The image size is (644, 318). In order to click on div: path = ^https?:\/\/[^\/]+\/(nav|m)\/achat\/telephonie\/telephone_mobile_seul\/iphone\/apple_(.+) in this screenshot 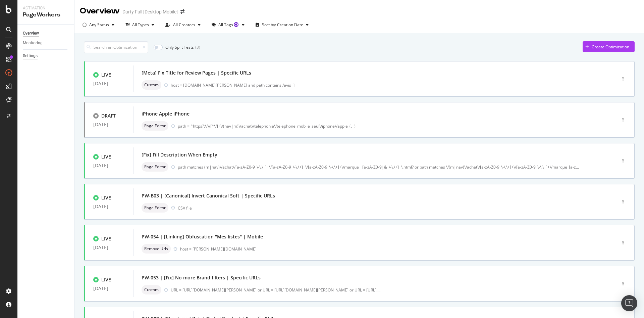, I will do `click(383, 126)`.